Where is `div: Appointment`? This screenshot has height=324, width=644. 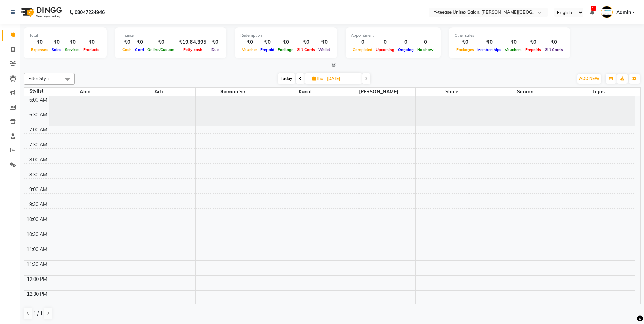 div: Appointment is located at coordinates (393, 35).